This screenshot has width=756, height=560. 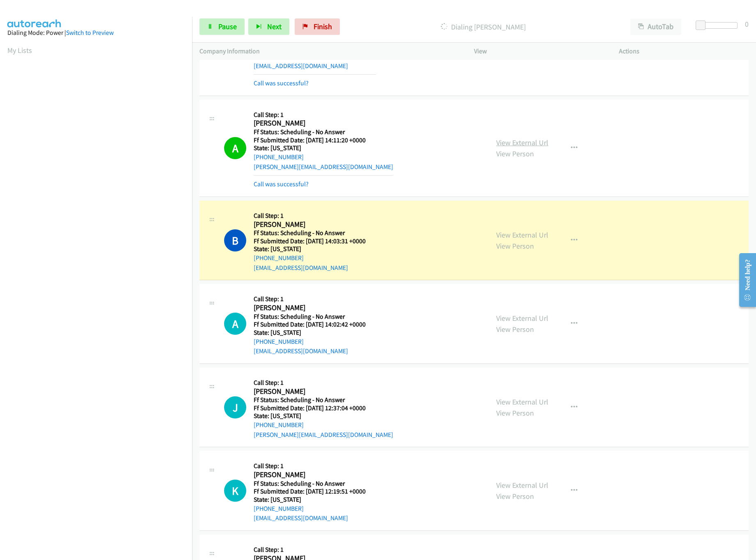 What do you see at coordinates (719, 25) in the screenshot?
I see `div: Delay between calls (in seconds)` at bounding box center [719, 25].